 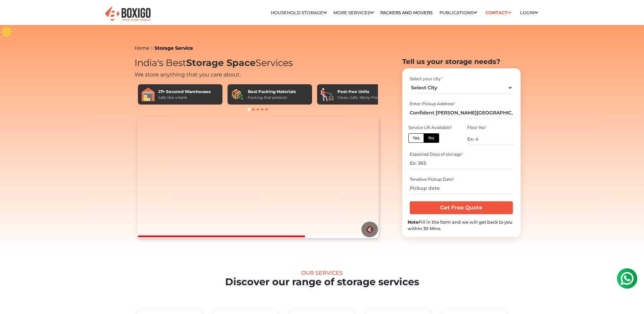 I want to click on input: Ex: 365, so click(x=461, y=163).